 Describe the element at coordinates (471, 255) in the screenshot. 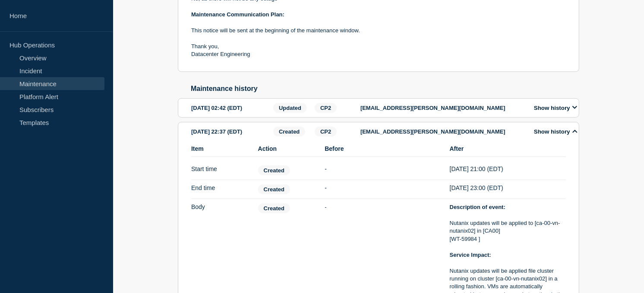

I see `strong: Service Impact:` at that location.